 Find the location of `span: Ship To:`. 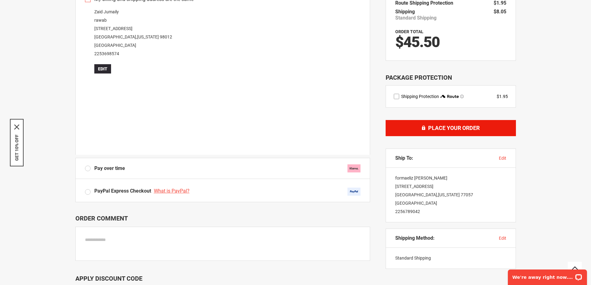

span: Ship To: is located at coordinates (404, 158).